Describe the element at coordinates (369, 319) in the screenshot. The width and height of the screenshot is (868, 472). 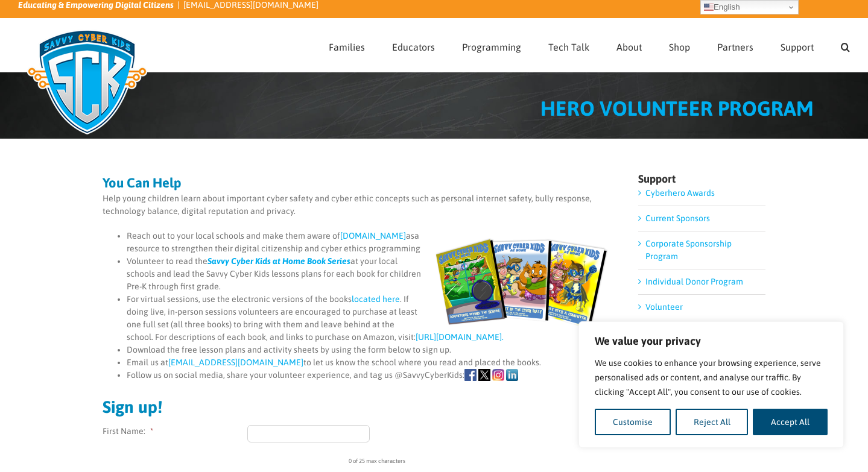
I see `li: For virtual sessions, use the electronic versions of the books . If doing live, in-person session...` at that location.